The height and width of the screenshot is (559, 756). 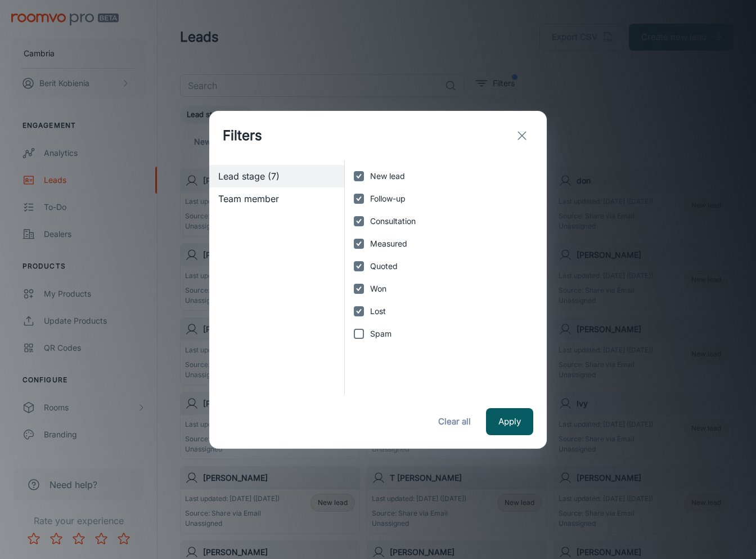 What do you see at coordinates (389, 243) in the screenshot?
I see `span: Measured` at bounding box center [389, 243].